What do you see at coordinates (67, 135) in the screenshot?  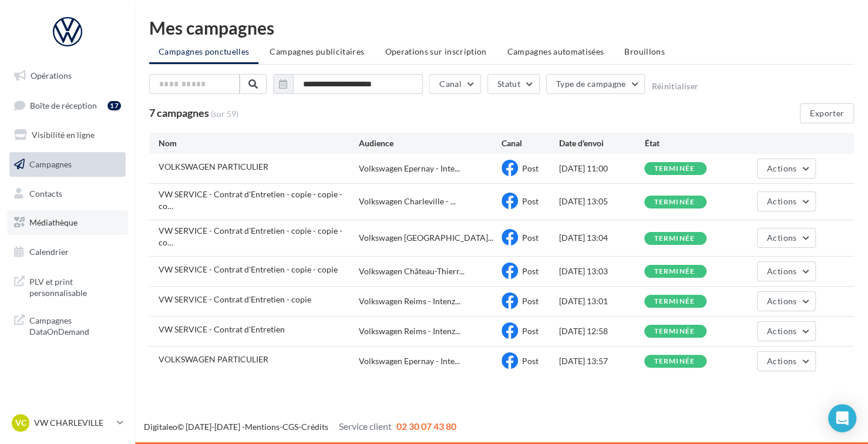 I see `a: Visibilité en ligne` at bounding box center [67, 135].